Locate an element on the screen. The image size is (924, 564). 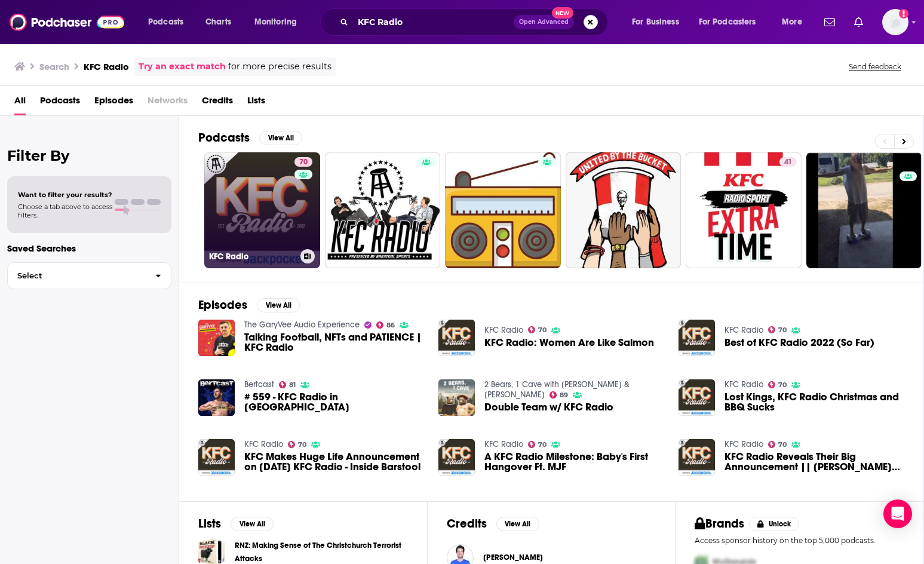
a: Bertcast is located at coordinates (260, 384).